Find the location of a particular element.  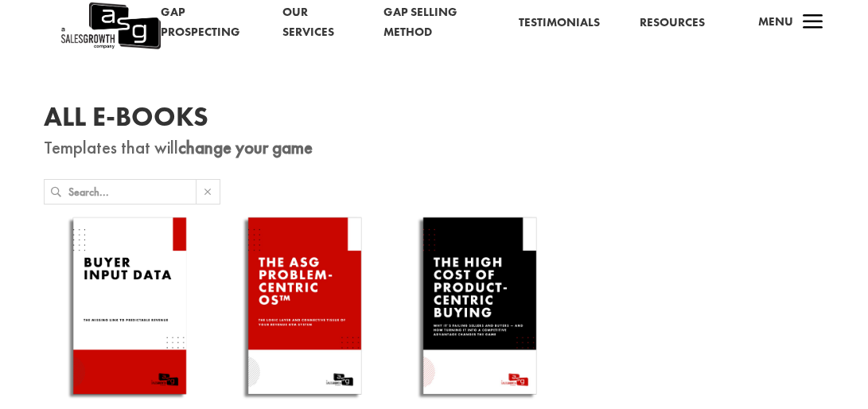

span: Menu is located at coordinates (775, 21).